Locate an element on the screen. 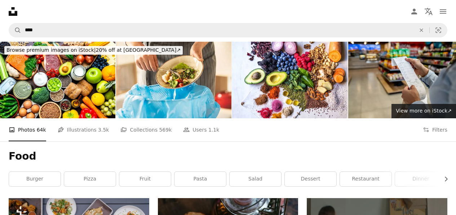 This screenshot has width=456, height=215. a: View more on iStock↗ is located at coordinates (423, 111).